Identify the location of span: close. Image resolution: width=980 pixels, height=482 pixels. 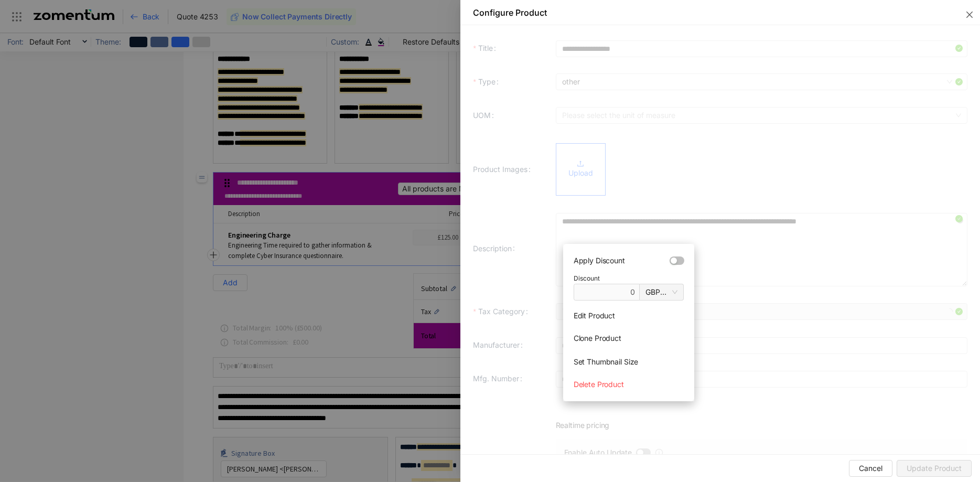
(970, 15).